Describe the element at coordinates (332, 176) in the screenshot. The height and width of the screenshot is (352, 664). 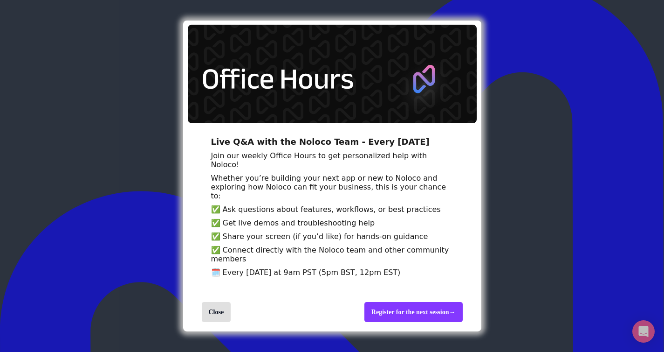
I see `div: entering modal` at that location.